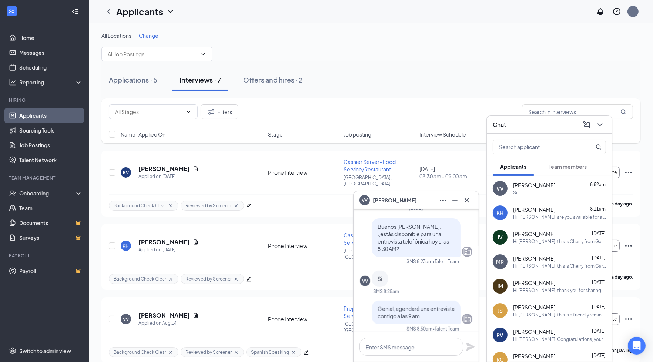  Describe the element at coordinates (116, 36) in the screenshot. I see `span: All Locations` at that location.